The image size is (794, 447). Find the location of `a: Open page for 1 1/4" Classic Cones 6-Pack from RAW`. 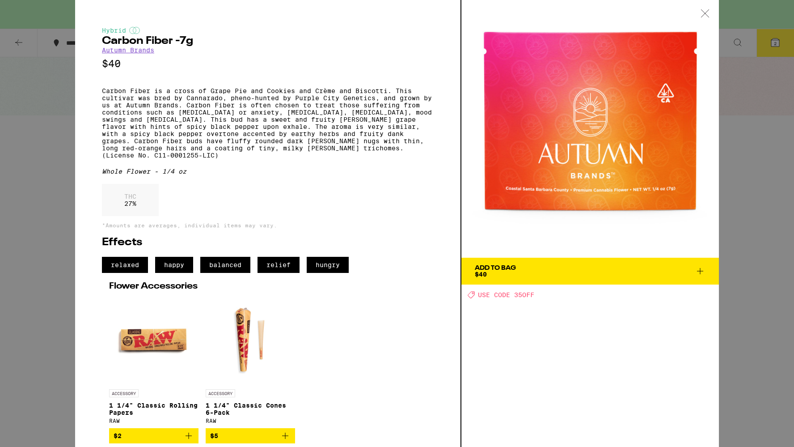

a: Open page for 1 1/4" Classic Cones 6-Pack from RAW is located at coordinates (250, 361).